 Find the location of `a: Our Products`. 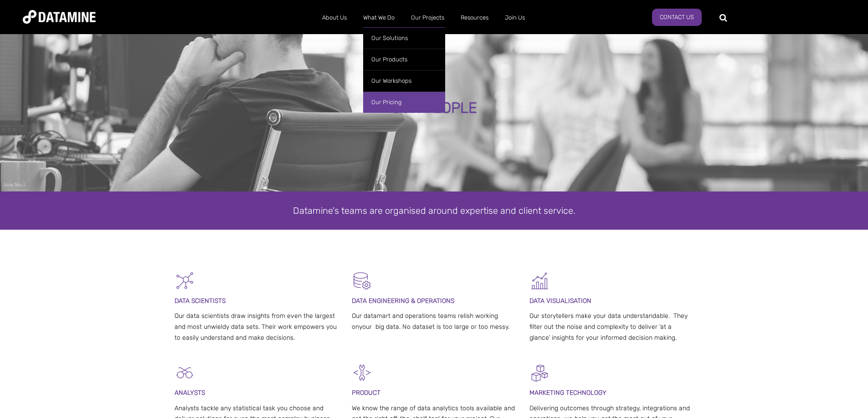

a: Our Products is located at coordinates (404, 59).